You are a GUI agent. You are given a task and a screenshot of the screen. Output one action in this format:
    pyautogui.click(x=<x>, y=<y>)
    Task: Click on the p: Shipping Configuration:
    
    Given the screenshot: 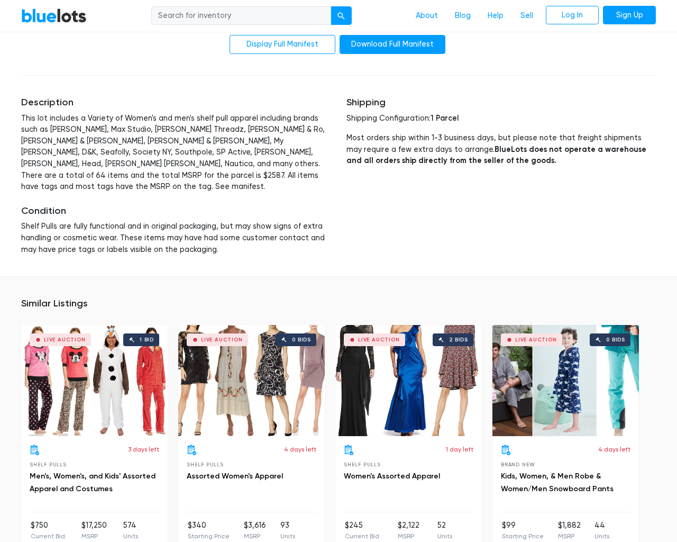 What is the action you would take?
    pyautogui.click(x=501, y=119)
    